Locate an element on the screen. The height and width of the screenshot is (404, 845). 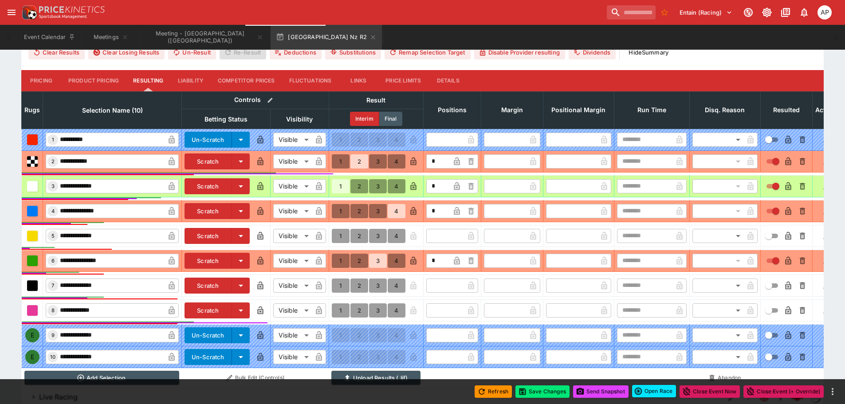
button: Product Pricing is located at coordinates (94, 81).